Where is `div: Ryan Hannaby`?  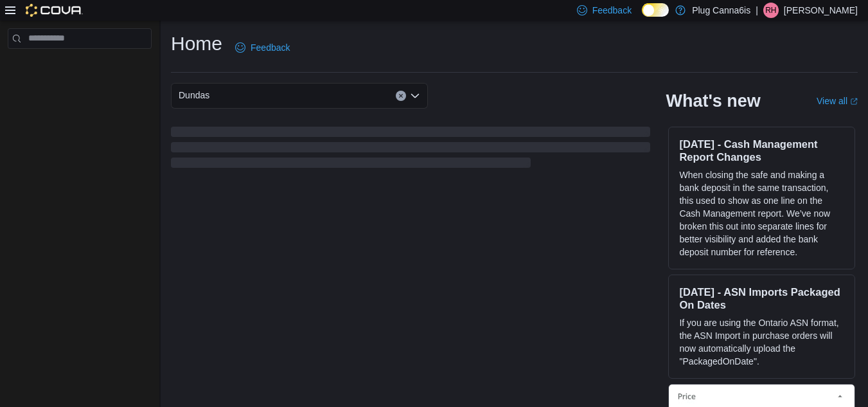 div: Ryan Hannaby is located at coordinates (771, 10).